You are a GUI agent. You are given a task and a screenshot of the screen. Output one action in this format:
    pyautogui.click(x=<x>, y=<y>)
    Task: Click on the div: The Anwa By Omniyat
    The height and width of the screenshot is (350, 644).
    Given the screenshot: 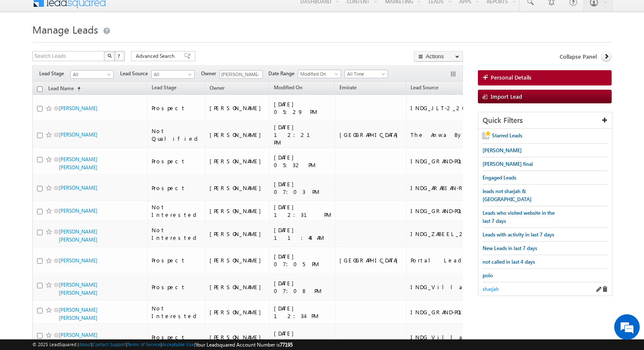 What is the action you would take?
    pyautogui.click(x=469, y=135)
    